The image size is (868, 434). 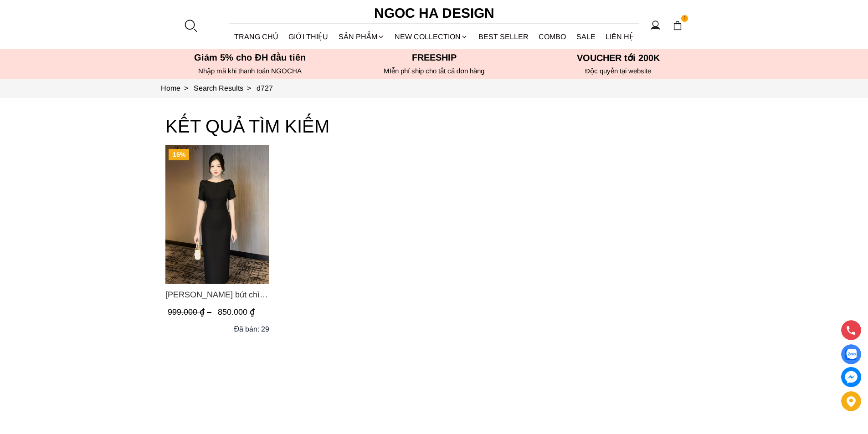 What do you see at coordinates (190, 312) in the screenshot?
I see `span: 999.000 ₫` at bounding box center [190, 312].